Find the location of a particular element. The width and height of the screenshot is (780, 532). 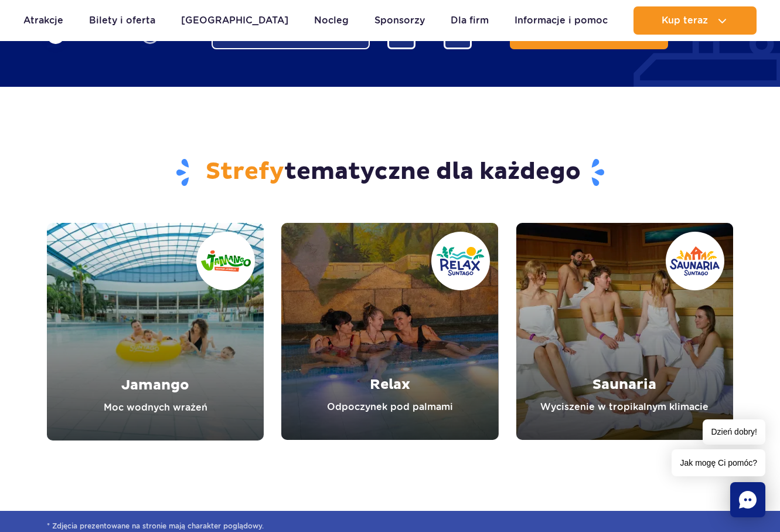

a: Dla firm is located at coordinates (469, 20).